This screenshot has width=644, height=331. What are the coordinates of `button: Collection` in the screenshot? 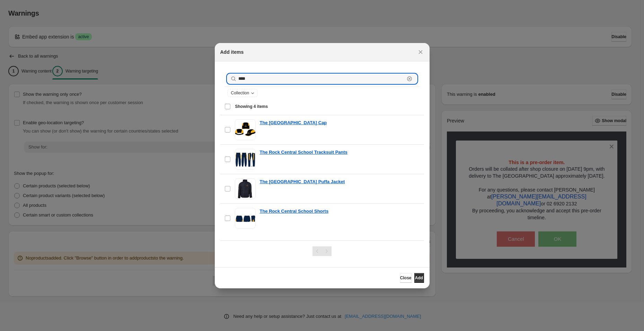 It's located at (242, 93).